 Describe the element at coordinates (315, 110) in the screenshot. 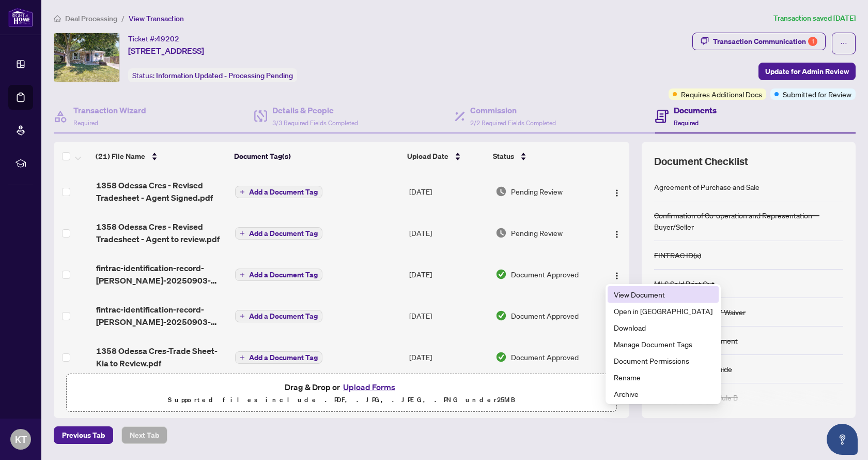

I see `h4: Details & People` at that location.